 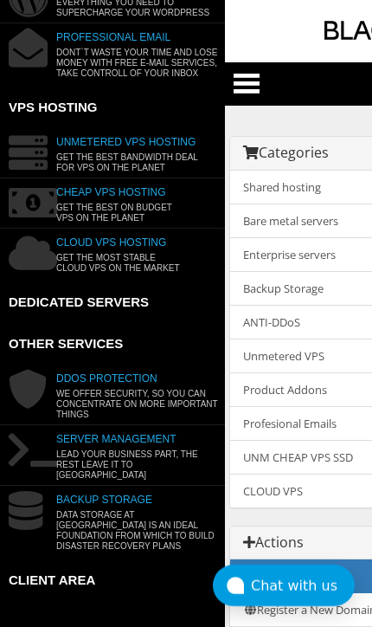 What do you see at coordinates (117, 580) in the screenshot?
I see `span: CLIENT AREA` at bounding box center [117, 580].